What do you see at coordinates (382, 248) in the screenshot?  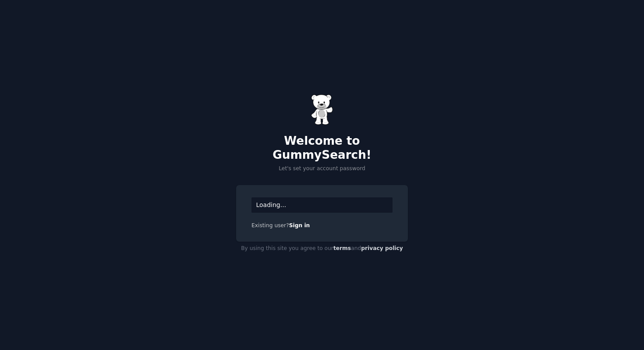 I see `a: privacy policy` at bounding box center [382, 248].